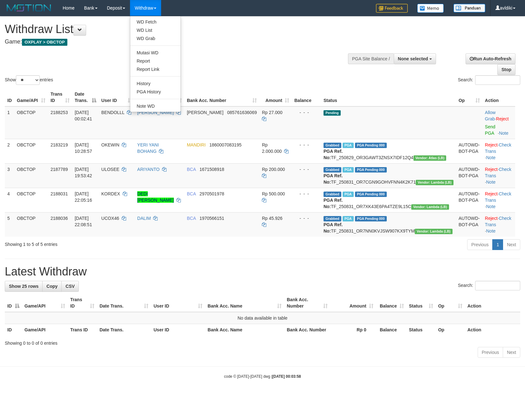 The width and height of the screenshot is (525, 420). Describe the element at coordinates (111, 194) in the screenshot. I see `span: KORDEX` at that location.